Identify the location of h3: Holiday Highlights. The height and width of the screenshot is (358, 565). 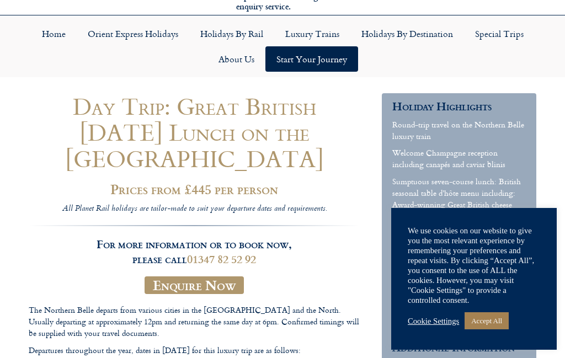
(459, 106).